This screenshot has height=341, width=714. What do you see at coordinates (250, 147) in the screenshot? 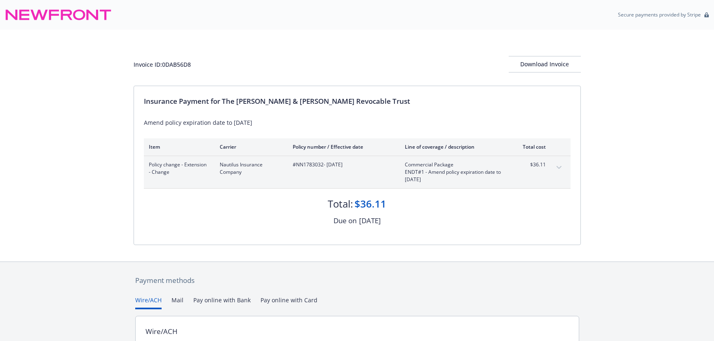
I see `div: Carrier` at bounding box center [250, 147].